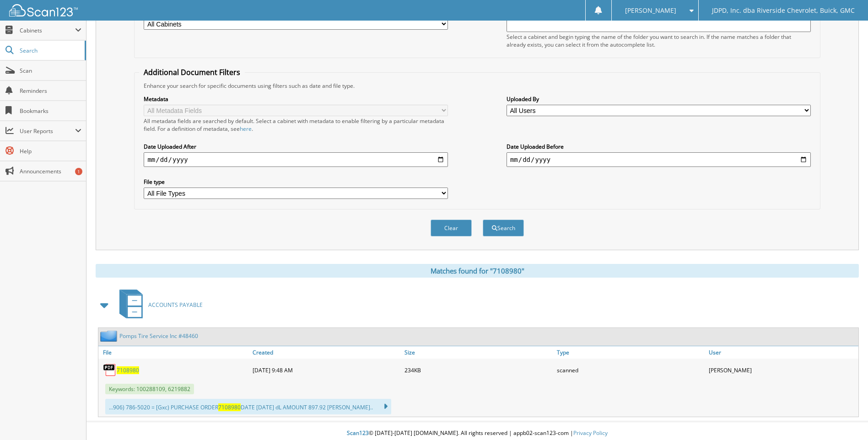 The height and width of the screenshot is (440, 868). I want to click on span: Cabinets, so click(47, 30).